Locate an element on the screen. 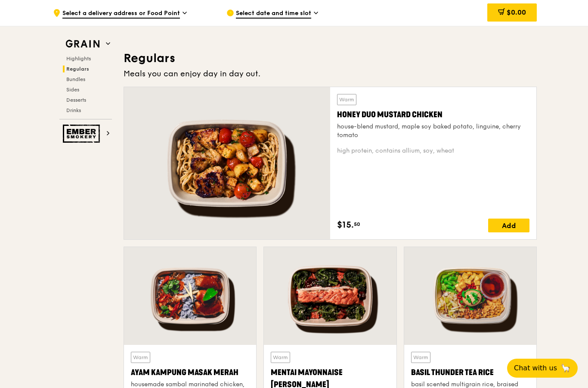 The image size is (588, 388). span: Select date and time slot is located at coordinates (273, 14).